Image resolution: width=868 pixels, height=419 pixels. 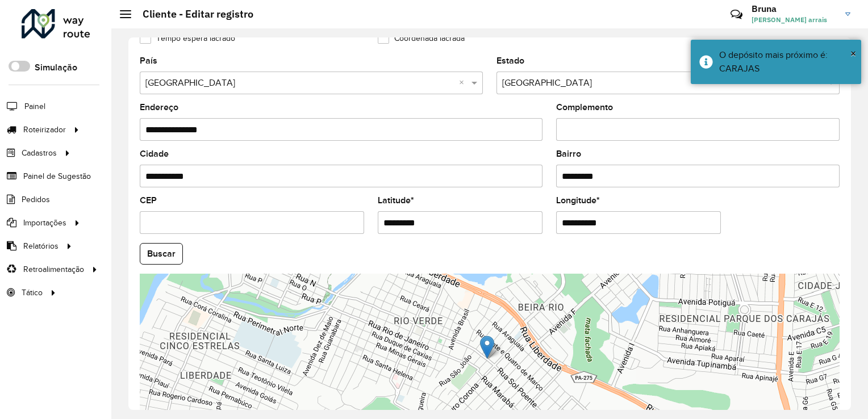 I want to click on span: Retroalimentação, so click(x=53, y=269).